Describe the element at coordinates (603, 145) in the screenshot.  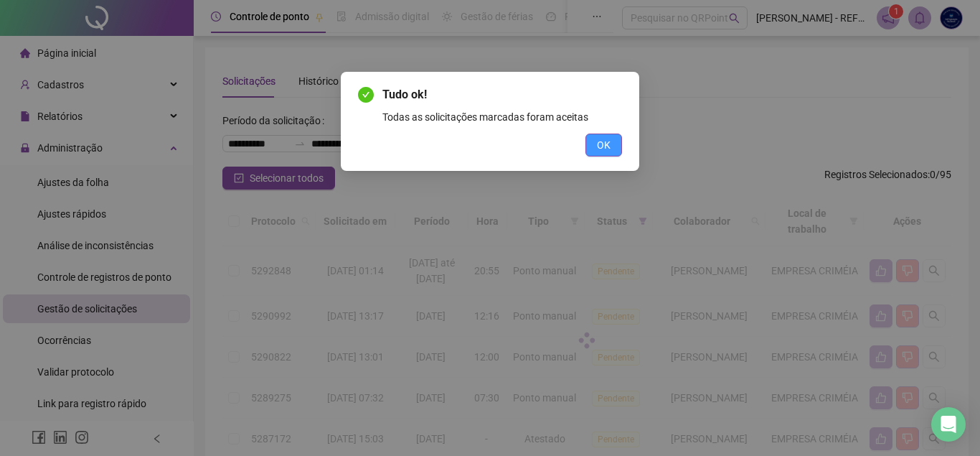
I see `span: OK` at that location.